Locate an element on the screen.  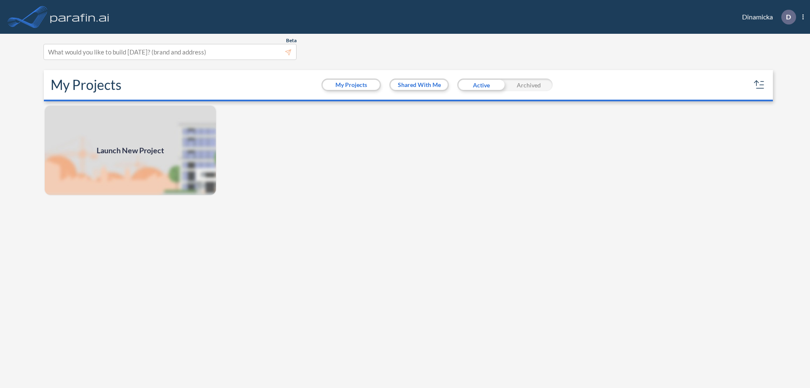
p: D is located at coordinates (789, 17).